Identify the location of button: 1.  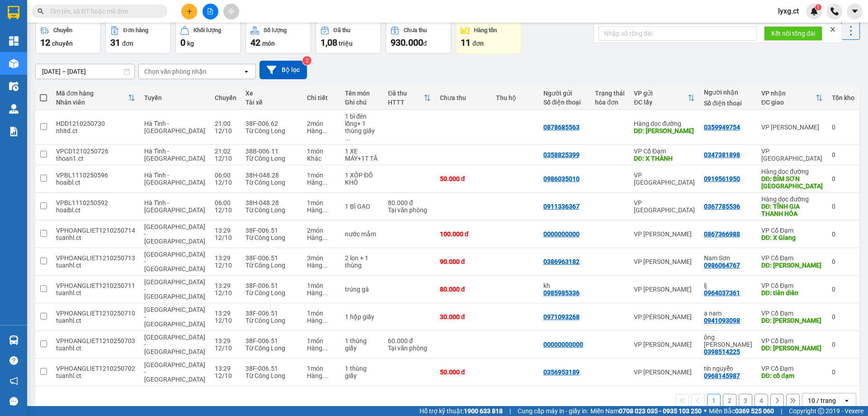
(714, 401).